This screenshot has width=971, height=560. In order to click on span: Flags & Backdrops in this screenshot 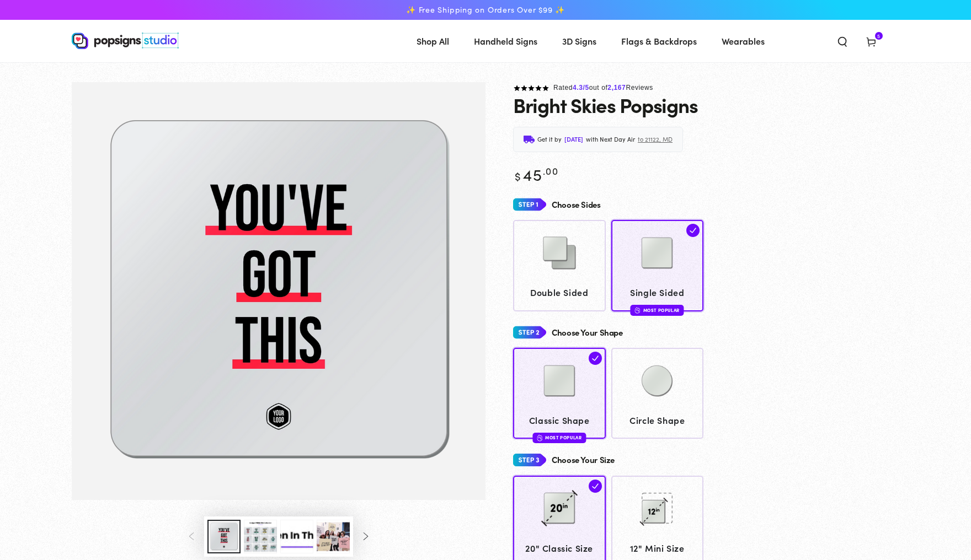, I will do `click(658, 41)`.